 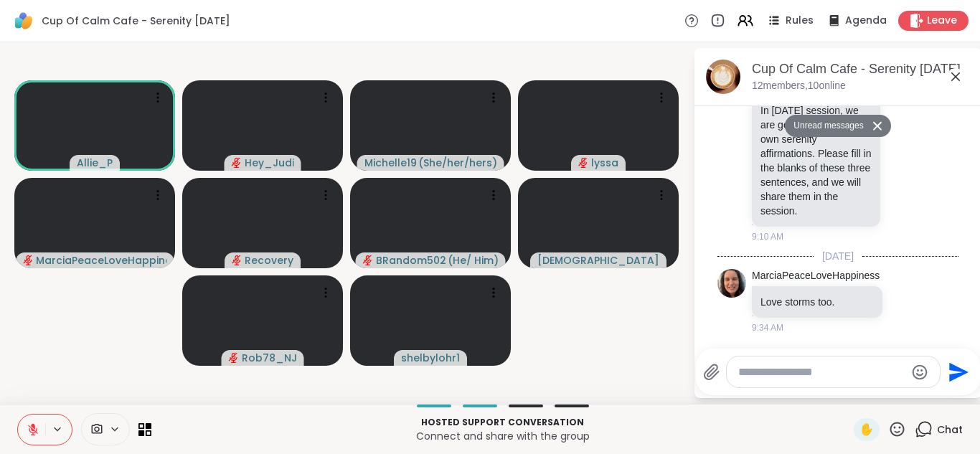 What do you see at coordinates (866, 21) in the screenshot?
I see `span: Agenda` at bounding box center [866, 21].